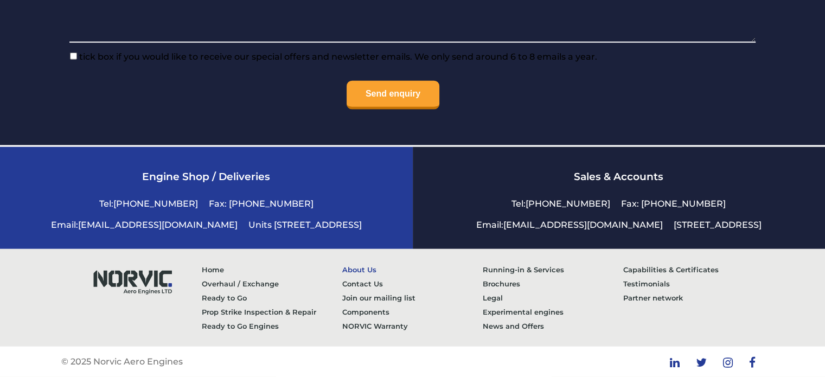  Describe the element at coordinates (693, 270) in the screenshot. I see `a: Capabilities & Certificates` at that location.